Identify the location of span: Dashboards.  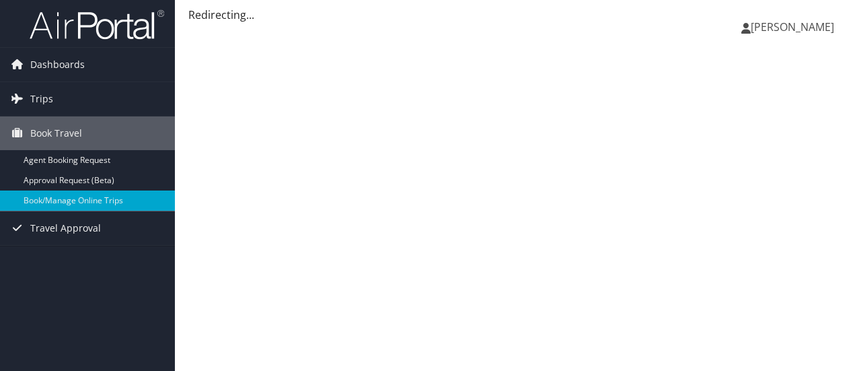
(57, 65).